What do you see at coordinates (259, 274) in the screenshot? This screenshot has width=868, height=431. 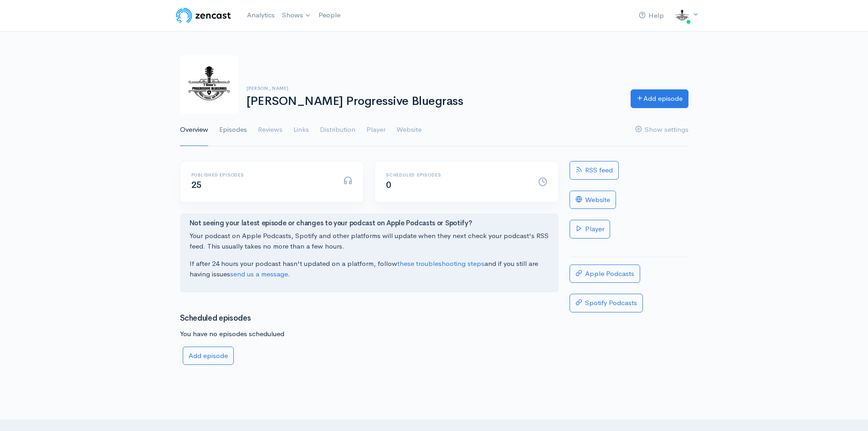 I see `a: send us a message` at bounding box center [259, 274].